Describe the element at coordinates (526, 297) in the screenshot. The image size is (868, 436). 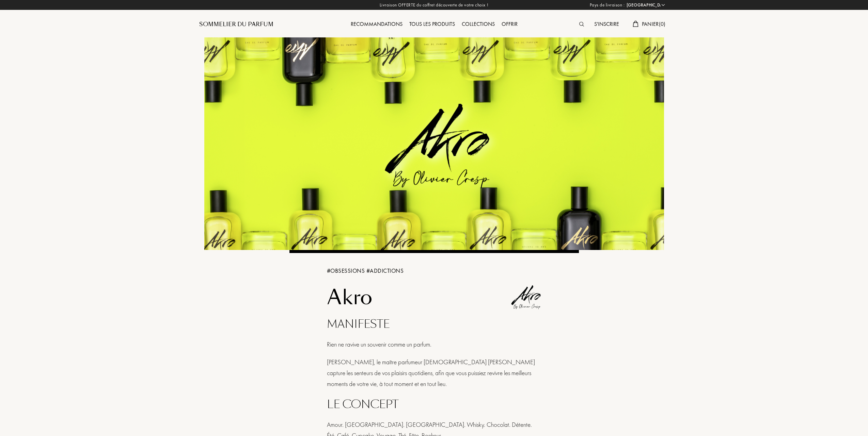
I see `img: Logo Akro` at that location.